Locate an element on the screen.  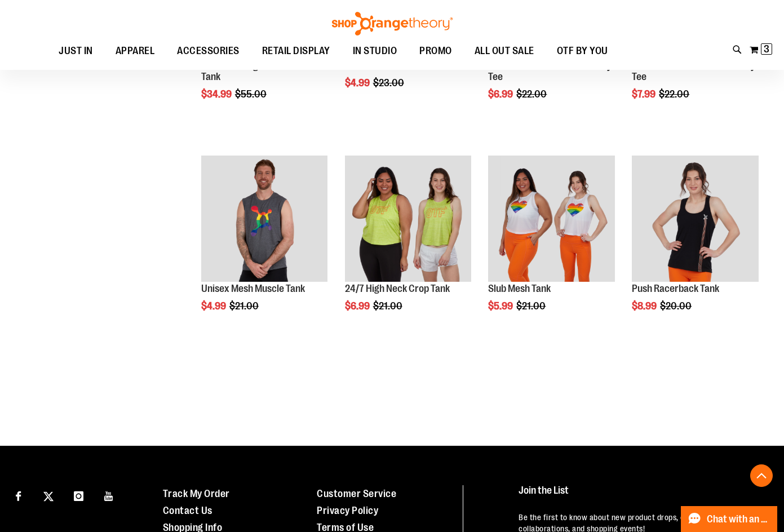
button: Back To Top is located at coordinates (761, 476).